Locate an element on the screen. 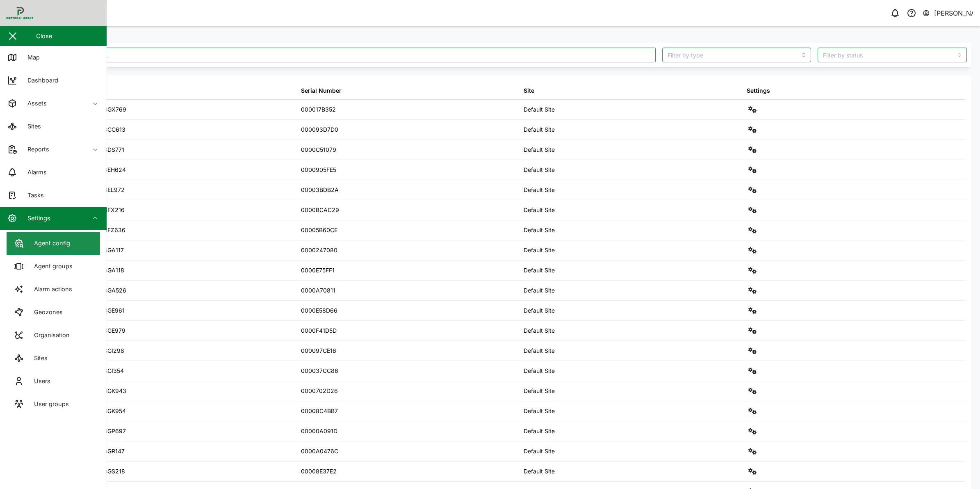  div: PIL - BGK943 is located at coordinates (108, 391).